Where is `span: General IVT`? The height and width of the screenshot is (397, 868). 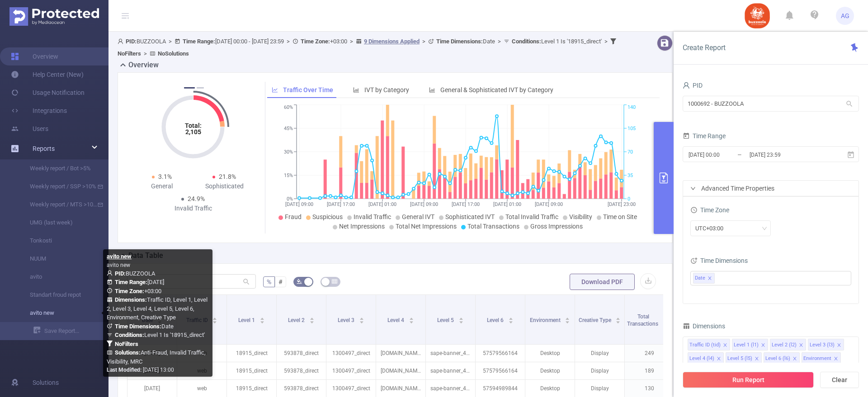 span: General IVT is located at coordinates (418, 217).